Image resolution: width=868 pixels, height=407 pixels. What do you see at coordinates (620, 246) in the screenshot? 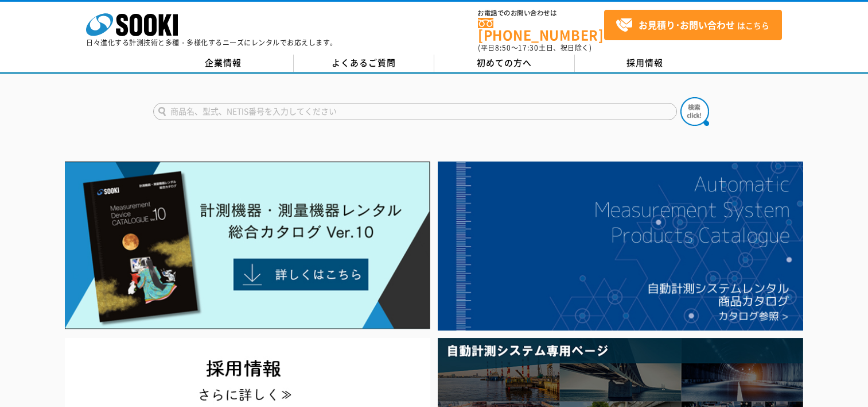
I see `img: 自動計測システムカタログ` at bounding box center [620, 246].